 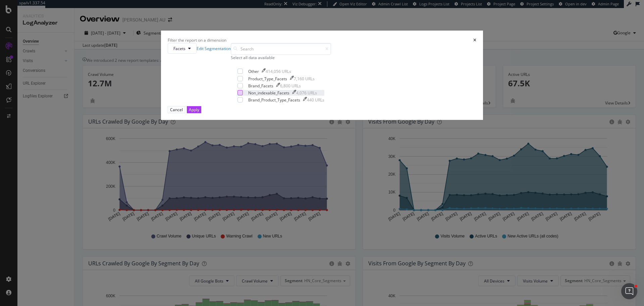 What do you see at coordinates (260, 86) in the screenshot?
I see `div: Brand_Facets` at bounding box center [260, 86].